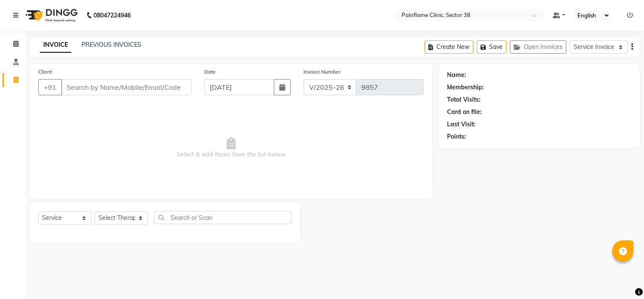 The image size is (644, 299). Describe the element at coordinates (50, 87) in the screenshot. I see `button: +91` at that location.